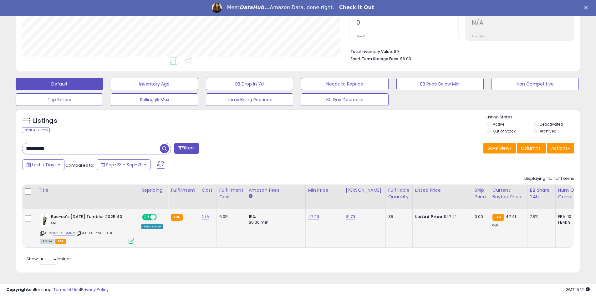  What do you see at coordinates (249, 100) in the screenshot?
I see `button: Items Being Repriced` at bounding box center [249, 100].